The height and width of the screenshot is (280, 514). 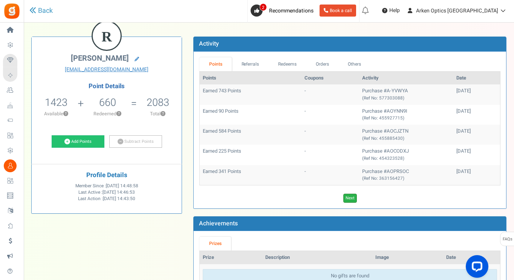 I want to click on a: Book a call, so click(x=337, y=11).